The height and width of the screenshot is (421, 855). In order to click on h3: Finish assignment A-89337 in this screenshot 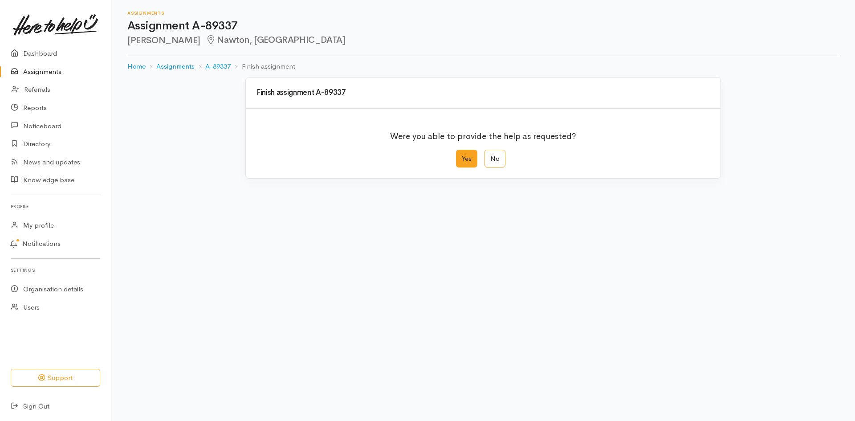, I will do `click(483, 93)`.